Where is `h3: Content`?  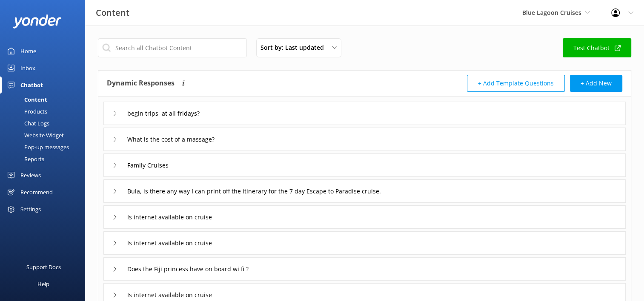
h3: Content is located at coordinates (113, 13).